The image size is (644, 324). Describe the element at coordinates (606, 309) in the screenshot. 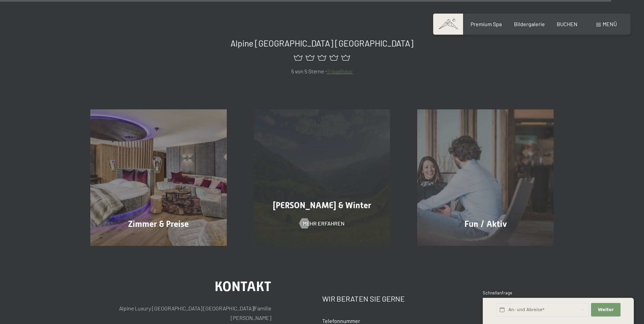

I see `span: Weiter` at that location.